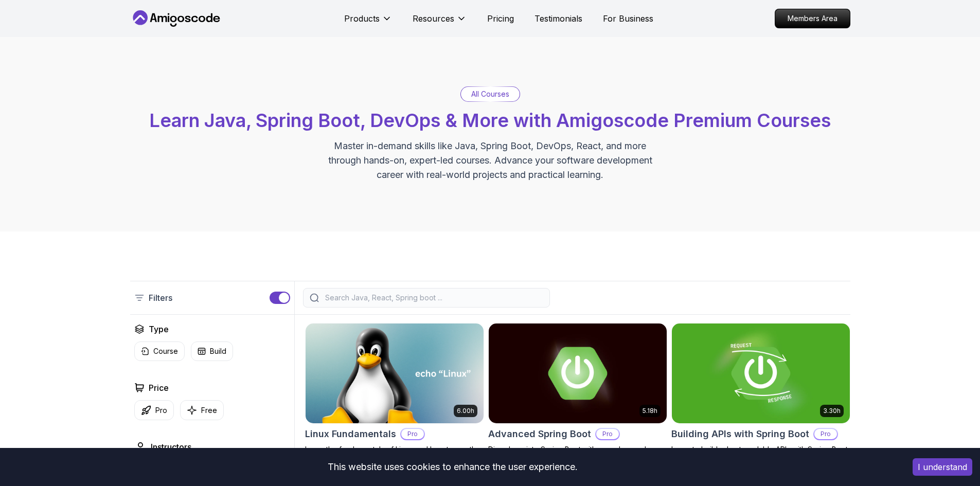 This screenshot has height=486, width=980. What do you see at coordinates (628, 19) in the screenshot?
I see `p: For Business` at bounding box center [628, 19].